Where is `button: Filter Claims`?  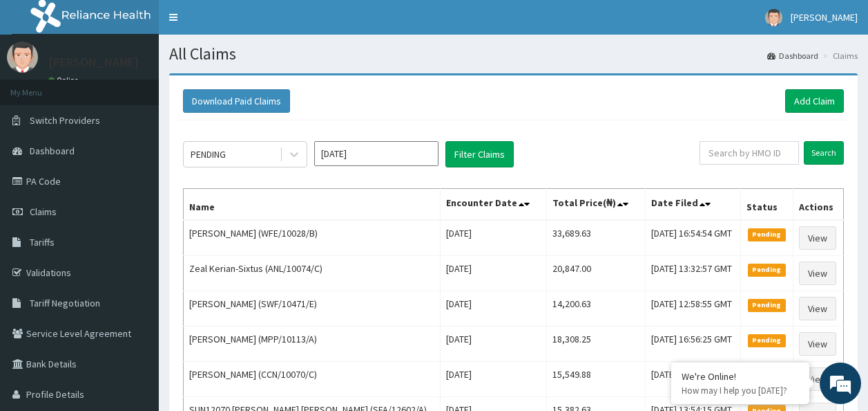
button: Filter Claims is located at coordinates (479, 155).